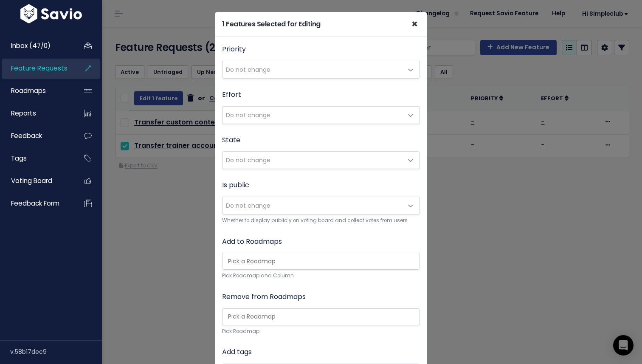 Image resolution: width=642 pixels, height=364 pixels. What do you see at coordinates (19, 158) in the screenshot?
I see `span: Tags` at bounding box center [19, 158].